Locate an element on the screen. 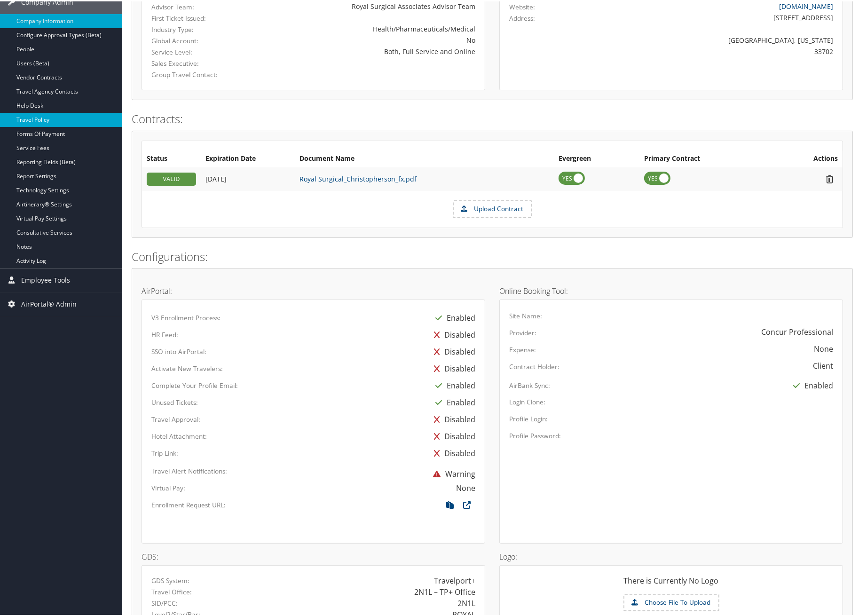 The width and height of the screenshot is (859, 616). span: Employee Tools is located at coordinates (45, 279).